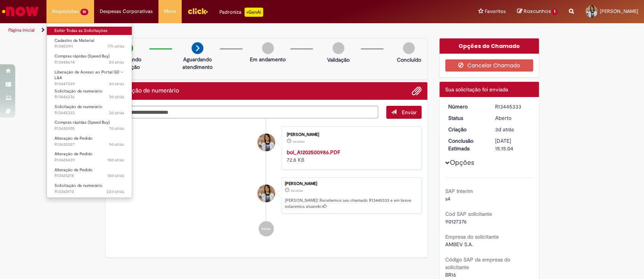  I want to click on time: 06/08/2025 14:46:20, so click(115, 191).